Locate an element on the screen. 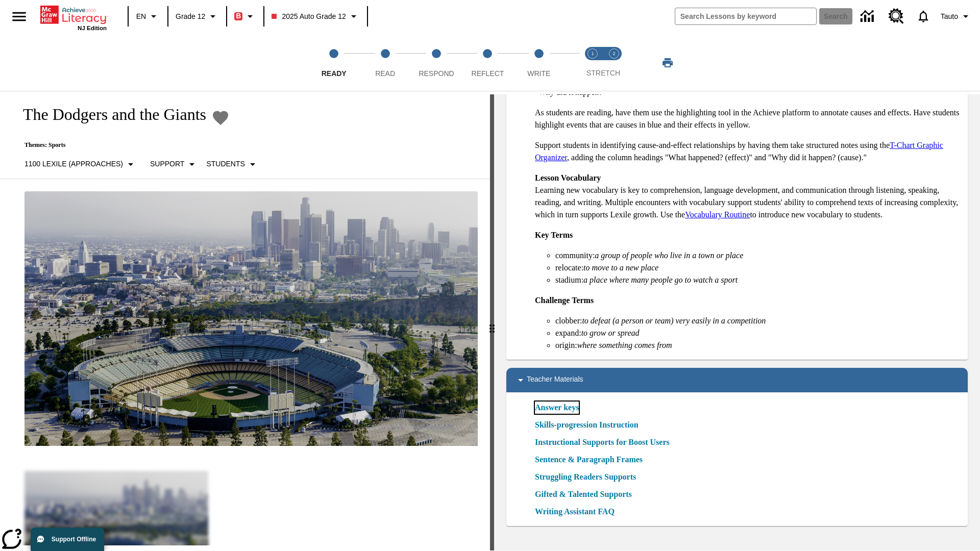 This screenshot has height=551, width=980. input: search field is located at coordinates (746, 17).